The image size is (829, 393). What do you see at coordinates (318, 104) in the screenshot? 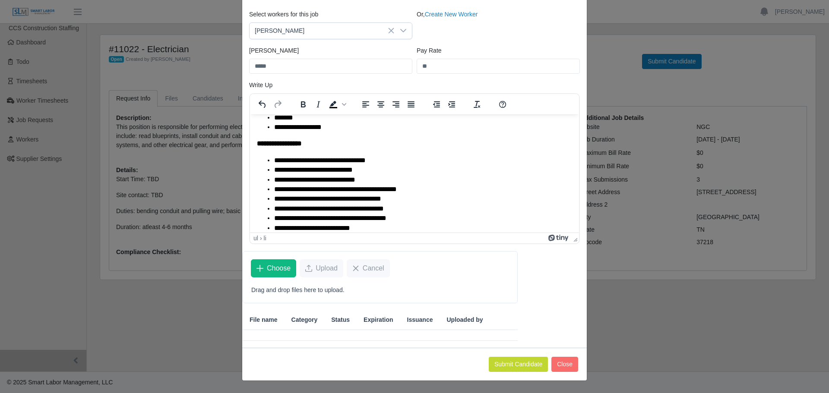
I see `button: Italic` at bounding box center [318, 104].